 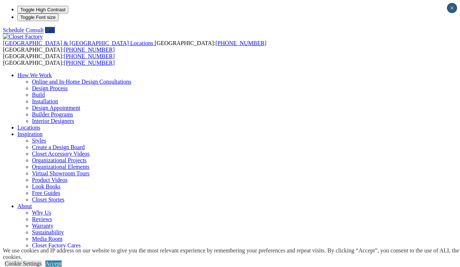 What do you see at coordinates (43, 9) in the screenshot?
I see `button: Toggle High Contrast` at bounding box center [43, 9].